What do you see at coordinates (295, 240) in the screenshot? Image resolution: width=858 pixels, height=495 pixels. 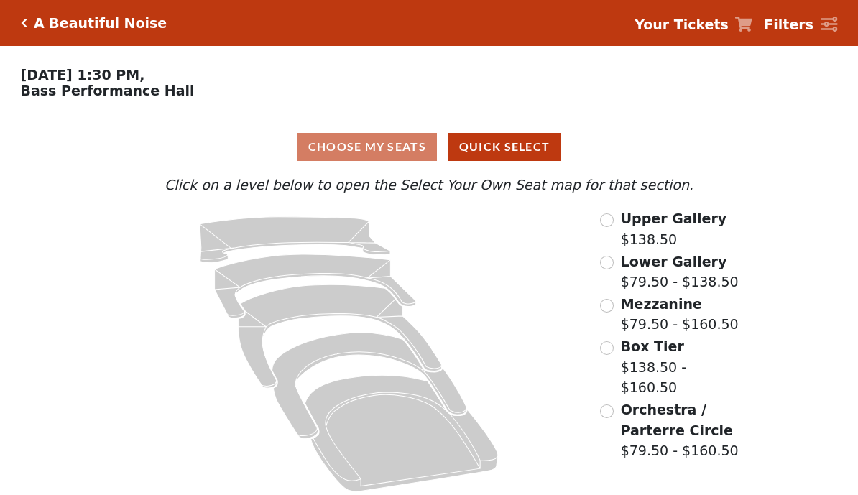 I see `path: Upper Gallery - Seats Available: 262` at bounding box center [295, 240].